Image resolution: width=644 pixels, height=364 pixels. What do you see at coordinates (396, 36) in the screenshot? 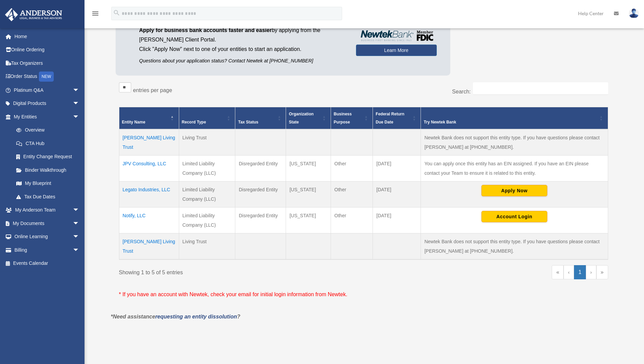
I see `img: NewtekBankLogoSM.png` at bounding box center [396, 36].